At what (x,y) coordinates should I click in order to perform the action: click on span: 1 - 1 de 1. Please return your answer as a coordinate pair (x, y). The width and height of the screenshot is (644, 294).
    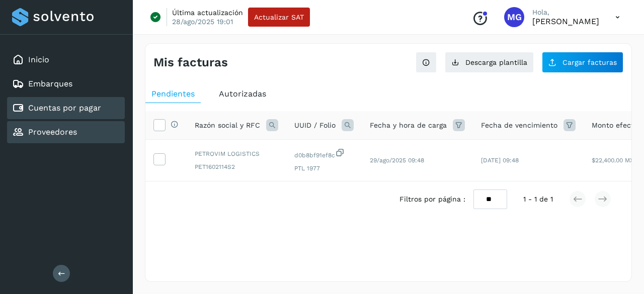
    Looking at the image, I should click on (538, 199).